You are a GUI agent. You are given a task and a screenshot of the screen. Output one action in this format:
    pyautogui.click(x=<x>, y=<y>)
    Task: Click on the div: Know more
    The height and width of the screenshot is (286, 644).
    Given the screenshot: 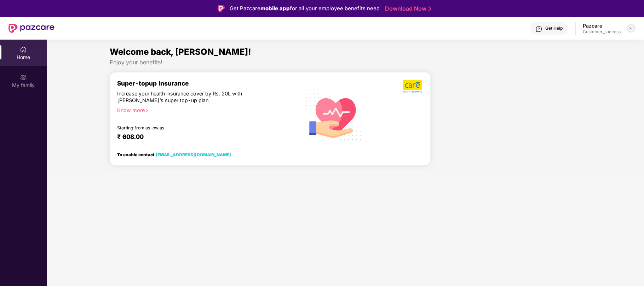 What is the action you would take?
    pyautogui.click(x=204, y=109)
    